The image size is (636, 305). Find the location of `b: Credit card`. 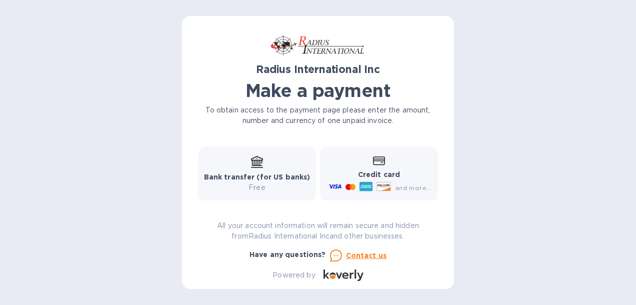

b: Credit card is located at coordinates (379, 174).